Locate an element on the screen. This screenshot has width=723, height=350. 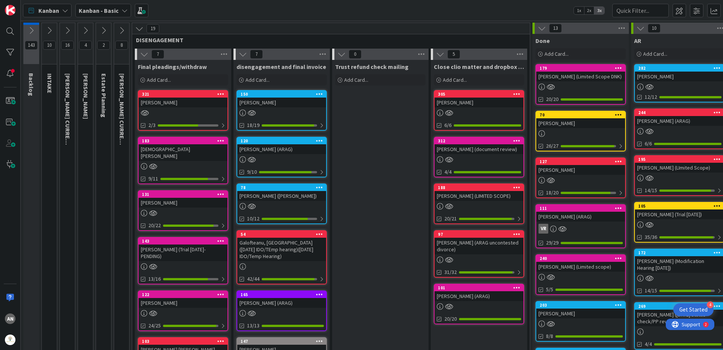
span: Done is located at coordinates (543, 41).